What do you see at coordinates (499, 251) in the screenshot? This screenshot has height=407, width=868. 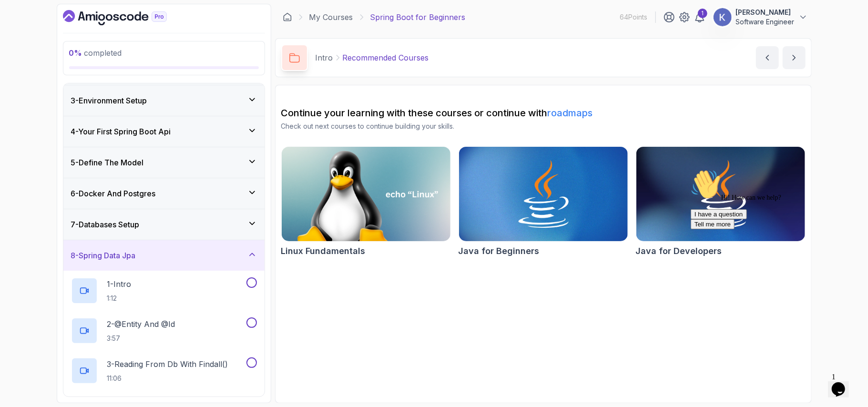 I see `h2: Java for Beginners` at bounding box center [499, 251].